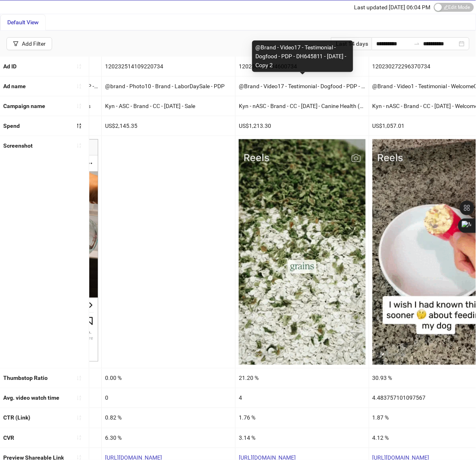 This screenshot has width=476, height=460. I want to click on span: to, so click(417, 43).